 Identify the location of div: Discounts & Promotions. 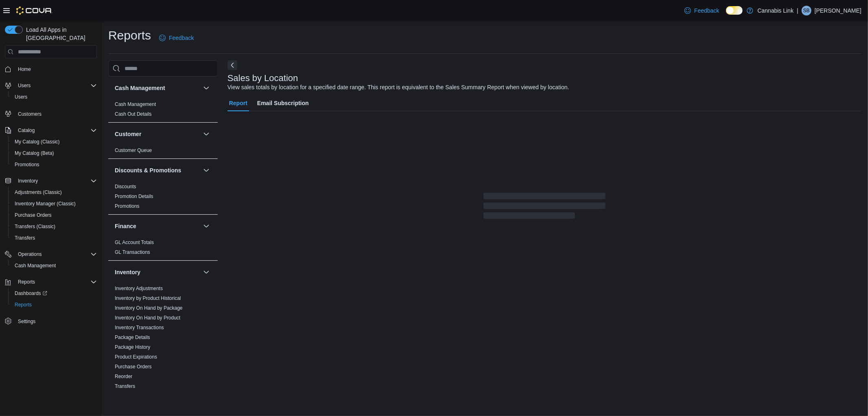
(163, 198).